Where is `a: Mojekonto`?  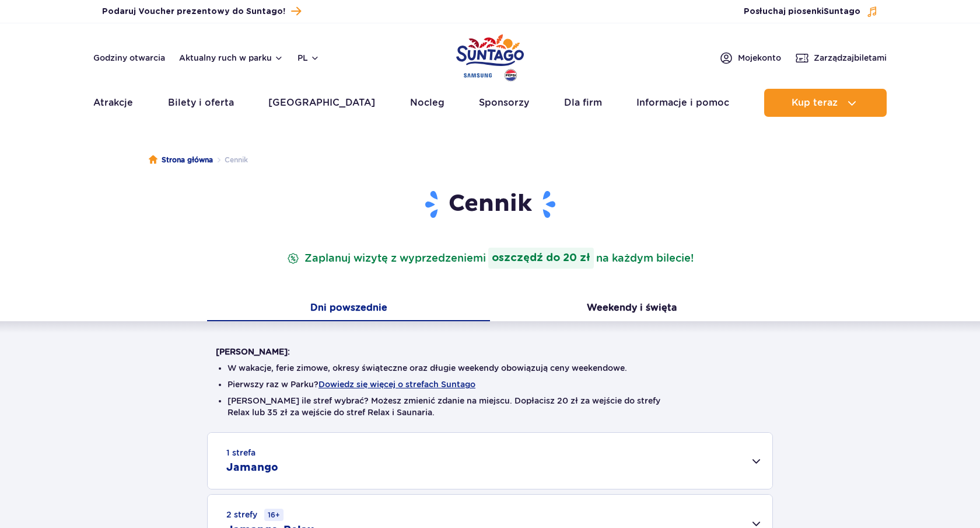 a: Mojekonto is located at coordinates (750, 58).